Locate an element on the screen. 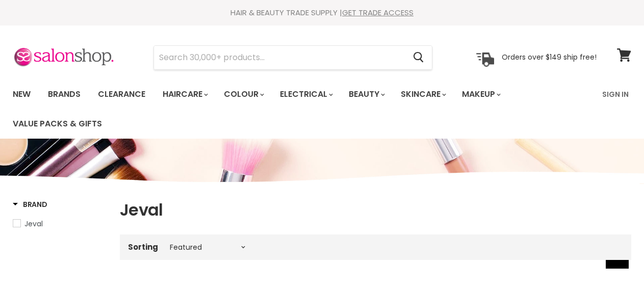  a: Clearance is located at coordinates (121, 95).